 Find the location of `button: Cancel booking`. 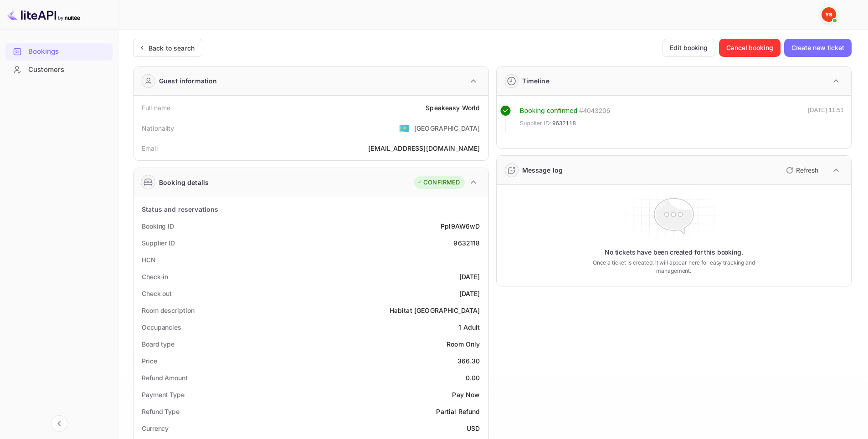

button: Cancel booking is located at coordinates (749, 48).